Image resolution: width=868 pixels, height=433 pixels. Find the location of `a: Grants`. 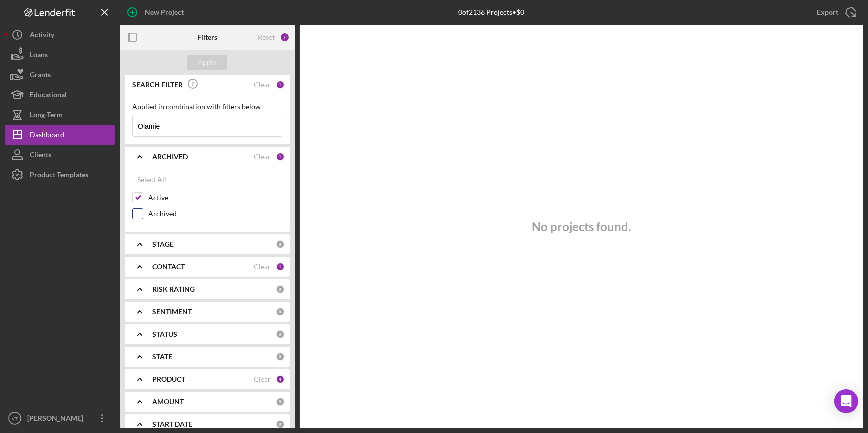

a: Grants is located at coordinates (60, 75).